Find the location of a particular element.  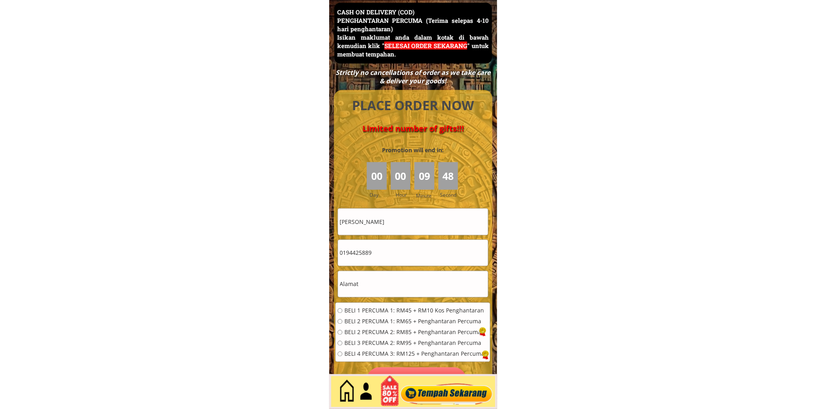

span: BELI 2 PERCUMA 2: RM85 + Penghantaran Percuma is located at coordinates (415, 332).